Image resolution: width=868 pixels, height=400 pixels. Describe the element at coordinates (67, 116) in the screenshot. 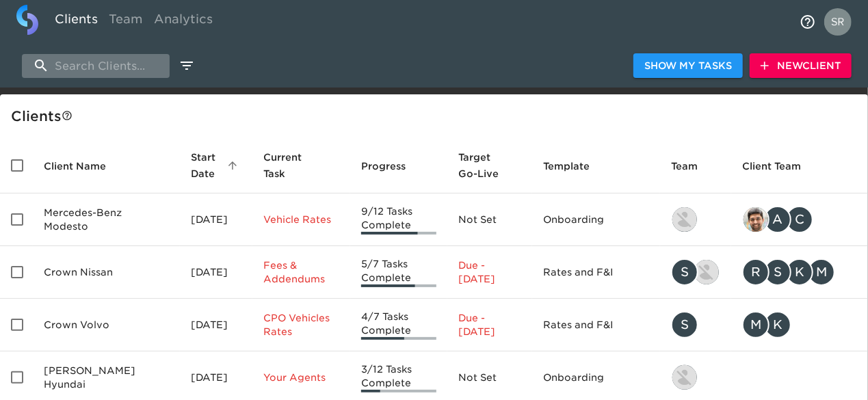

I see `svg: This is a list of all of your clients and clients shared with you` at that location.